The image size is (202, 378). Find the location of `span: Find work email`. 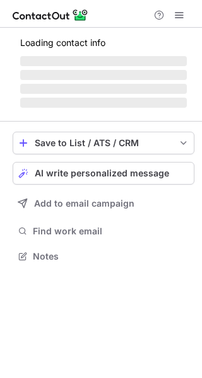

span: Find work email is located at coordinates (111, 231).